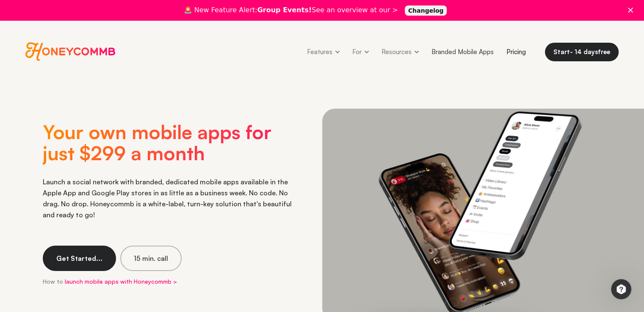 The image size is (644, 312). Describe the element at coordinates (516, 51) in the screenshot. I see `a: Pricing` at that location.